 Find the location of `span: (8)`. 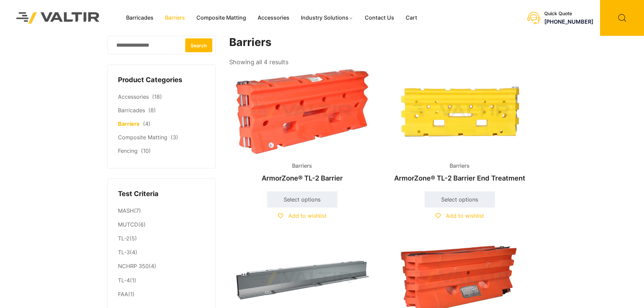

span: (8) is located at coordinates (152, 110).